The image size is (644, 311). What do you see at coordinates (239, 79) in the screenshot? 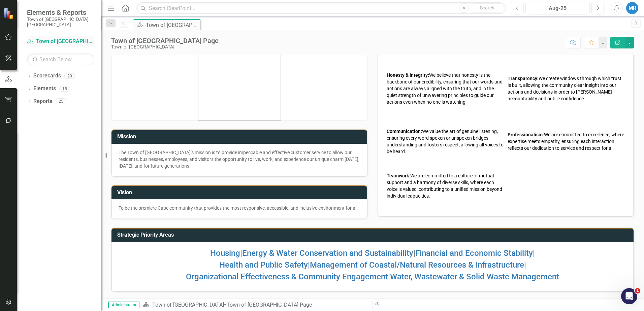
I see `img: mceclip0.png` at bounding box center [239, 79].